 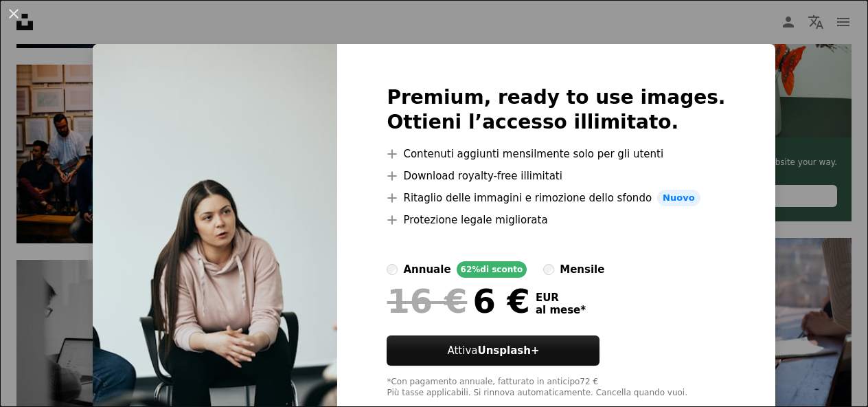 What do you see at coordinates (458, 301) in the screenshot?
I see `div: 6 €` at bounding box center [458, 301].